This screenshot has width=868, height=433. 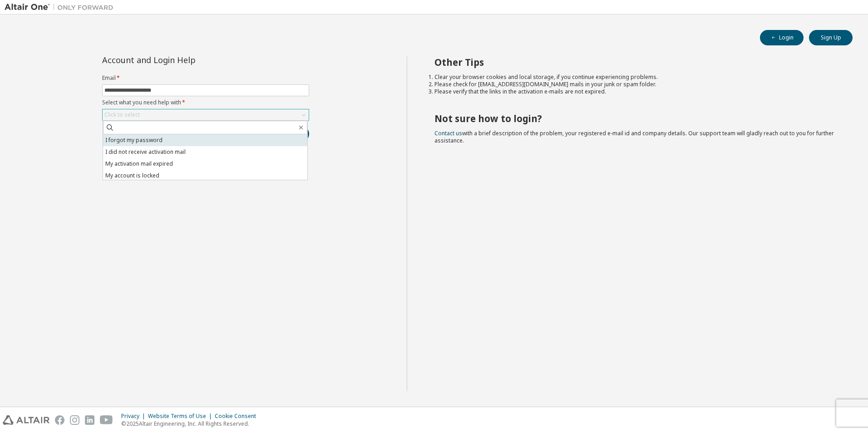 What do you see at coordinates (830, 38) in the screenshot?
I see `button: Sign Up` at bounding box center [830, 38].